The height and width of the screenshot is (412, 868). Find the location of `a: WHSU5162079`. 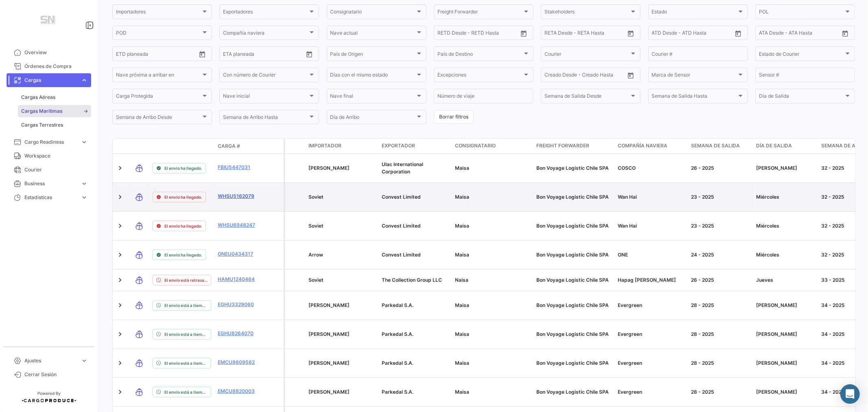

a: WHSU5162079 is located at coordinates (239, 196).